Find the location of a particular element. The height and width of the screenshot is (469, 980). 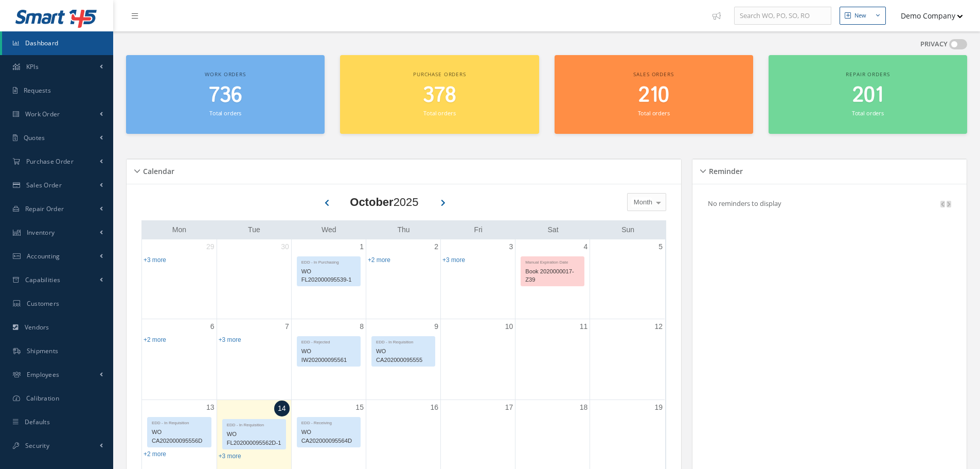

span: Sales Order is located at coordinates (44, 185).